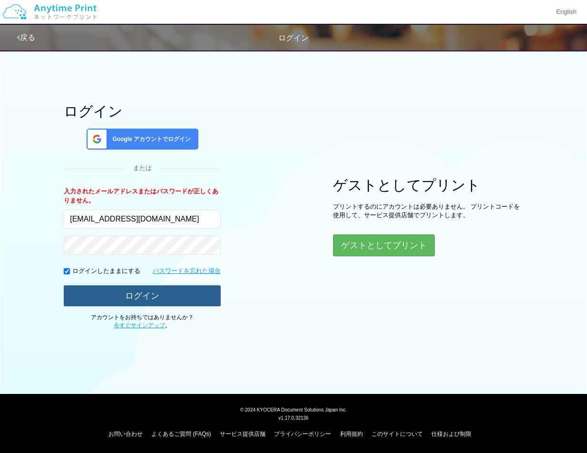  Describe the element at coordinates (26, 37) in the screenshot. I see `a: 戻る` at that location.